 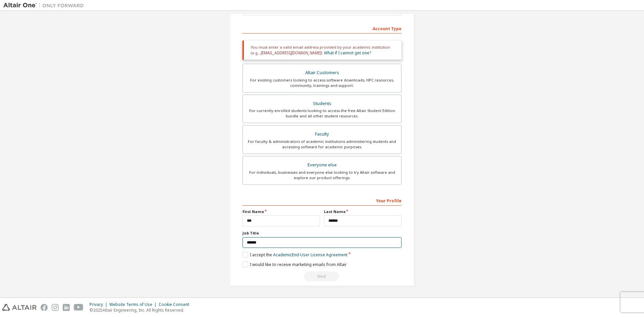 What do you see at coordinates (322, 175) in the screenshot?
I see `div: For individuals, businesses and everyone else looking to try Altair software and explore our prod...` at bounding box center [322, 175].